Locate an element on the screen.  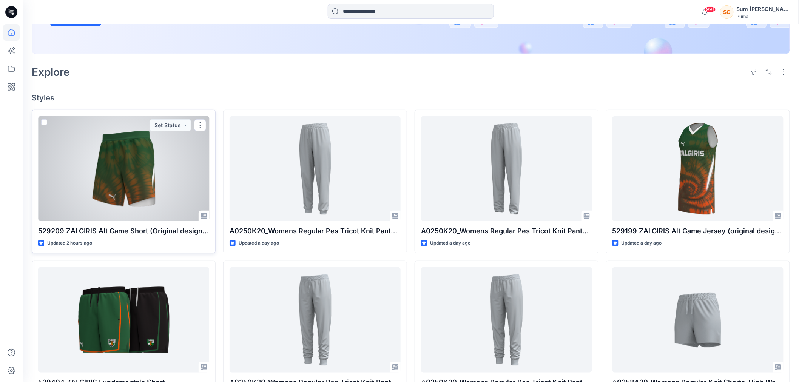
p: A0250K20_Womens Regular Pes Tricot Knit Pants_High Rise_Closed cuff_CV01 is located at coordinates (315, 231).